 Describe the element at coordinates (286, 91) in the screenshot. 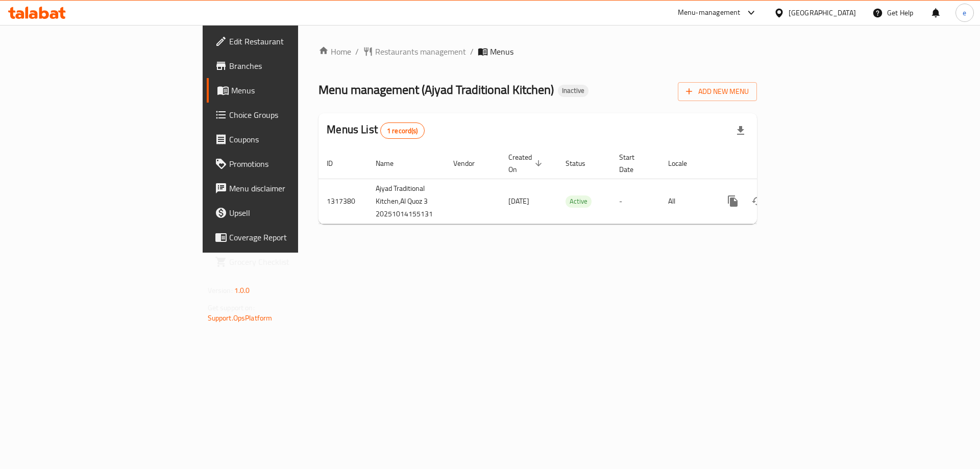

I see `a: Menus` at that location.